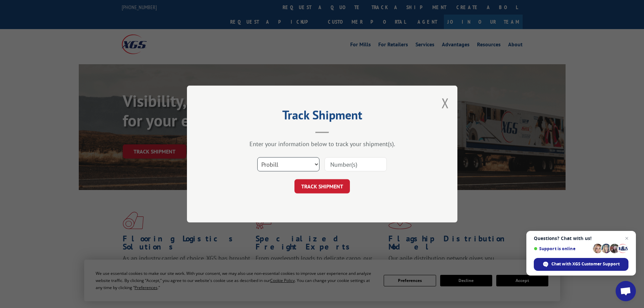 The height and width of the screenshot is (308, 644). What do you see at coordinates (627, 238) in the screenshot?
I see `span: Close chat` at bounding box center [627, 238].